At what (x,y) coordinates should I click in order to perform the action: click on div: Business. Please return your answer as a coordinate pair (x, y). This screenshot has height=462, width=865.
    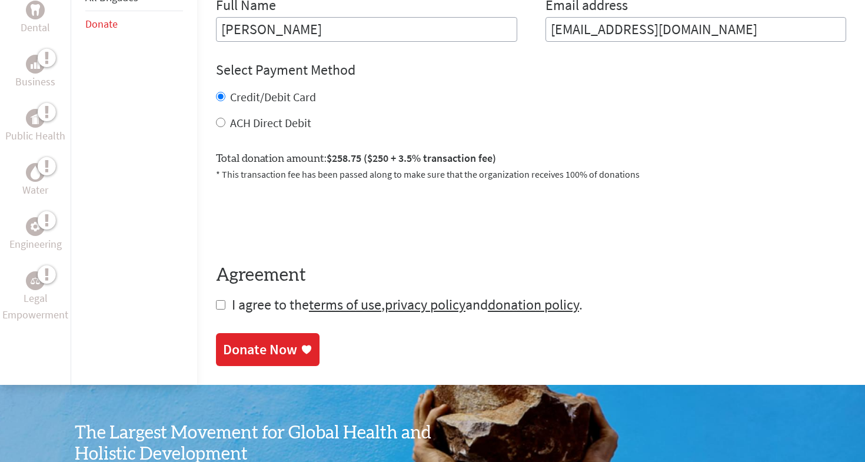
    Looking at the image, I should click on (35, 64).